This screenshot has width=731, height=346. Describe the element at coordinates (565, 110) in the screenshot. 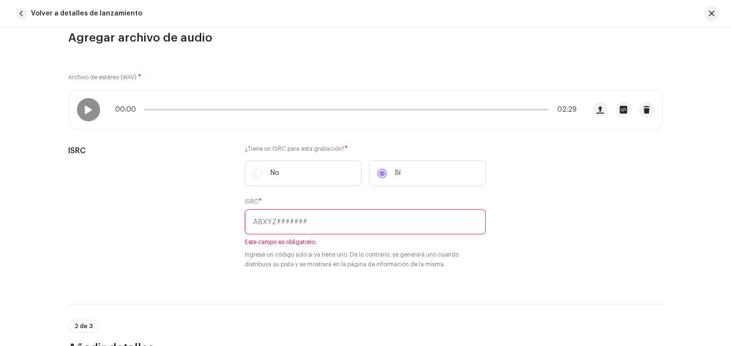

I see `span: 02:29` at that location.